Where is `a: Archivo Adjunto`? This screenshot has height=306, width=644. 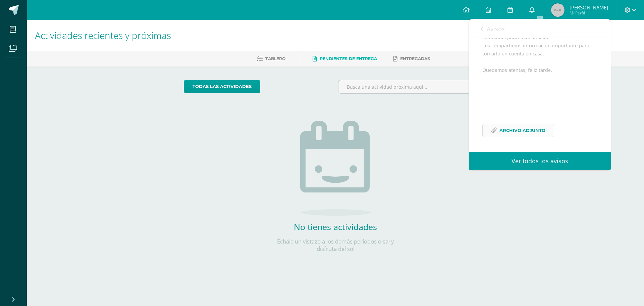
a: Archivo Adjunto is located at coordinates (519, 130).